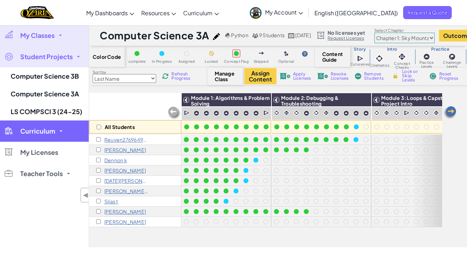 The image size is (467, 253). Describe the element at coordinates (340, 76) in the screenshot. I see `span: Revoke Licenses` at that location.